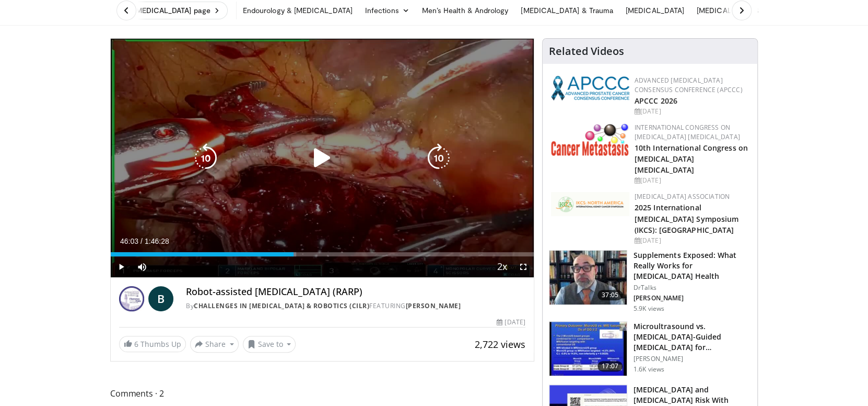 Image resolution: width=868 pixels, height=406 pixels. What do you see at coordinates (322, 158) in the screenshot?
I see `video-js: Video Player` at bounding box center [322, 158].